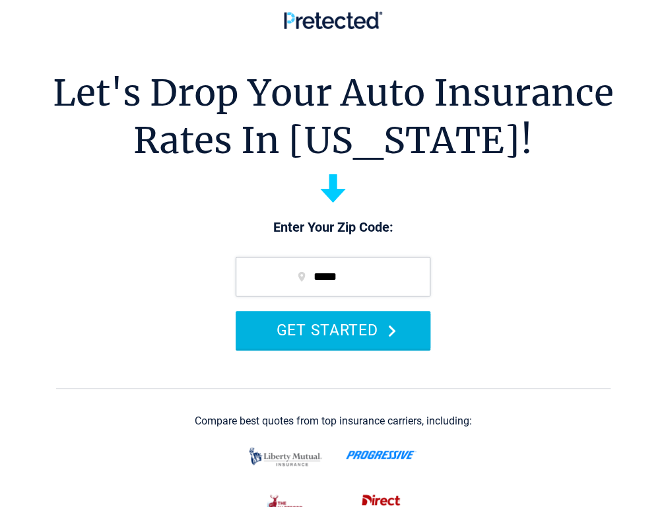 The width and height of the screenshot is (666, 507). I want to click on img: progressive, so click(381, 455).